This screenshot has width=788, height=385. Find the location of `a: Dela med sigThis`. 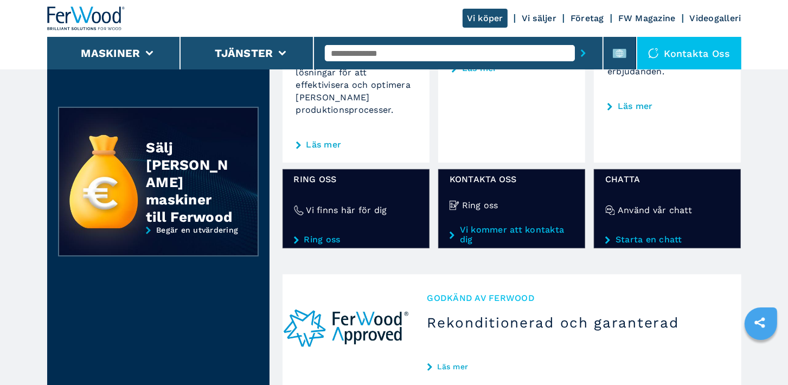

a: Dela med sigThis is located at coordinates (760, 323).